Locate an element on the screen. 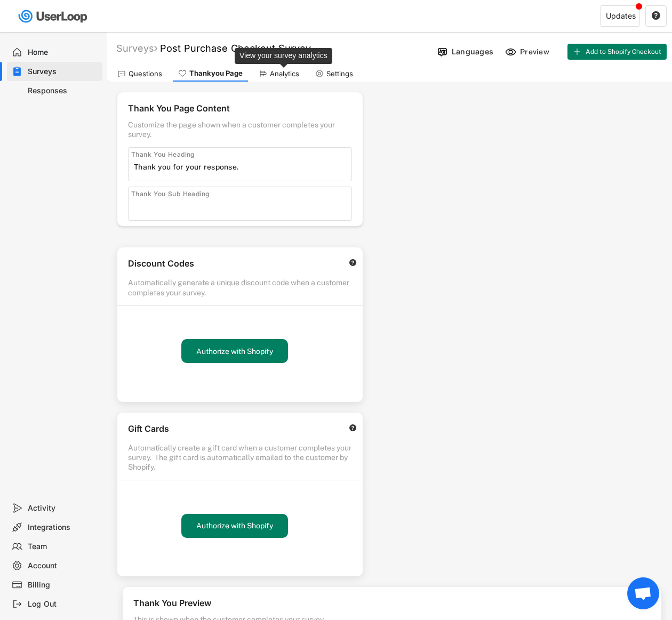 The width and height of the screenshot is (672, 620). font: Post Purchase Checkout Survey is located at coordinates (235, 48).